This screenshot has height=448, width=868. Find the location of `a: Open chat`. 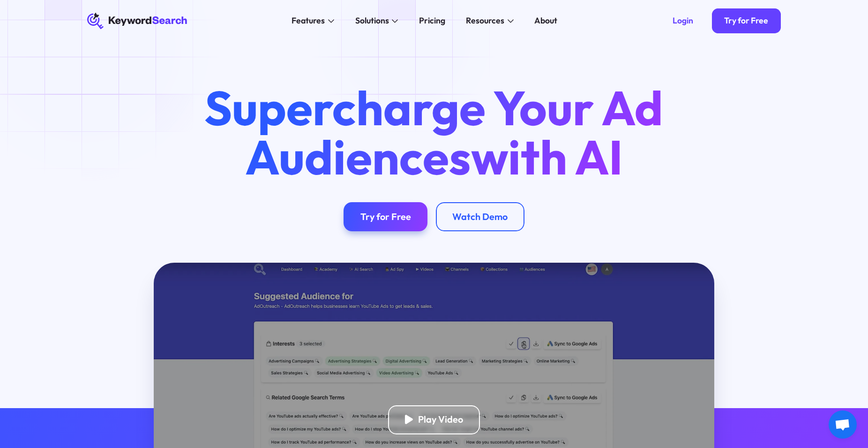

a: Open chat is located at coordinates (843, 425).